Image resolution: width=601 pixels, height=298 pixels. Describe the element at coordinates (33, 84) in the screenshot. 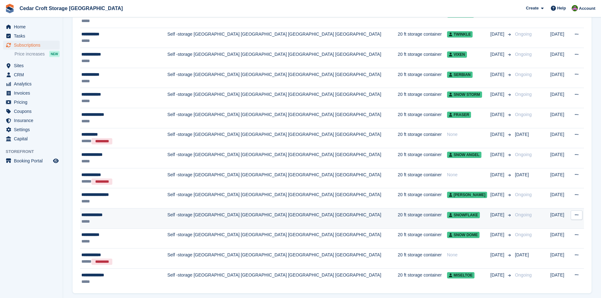

I see `span: Analytics` at that location.